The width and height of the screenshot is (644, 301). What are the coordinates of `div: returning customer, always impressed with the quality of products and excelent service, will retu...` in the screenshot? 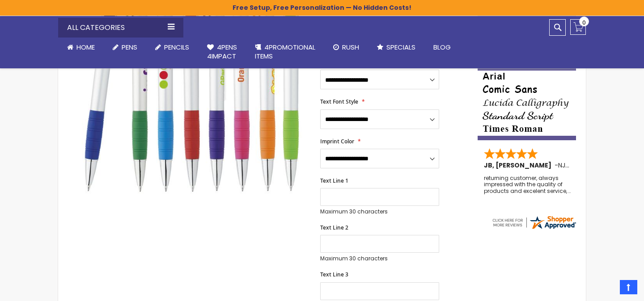 It's located at (527, 184).